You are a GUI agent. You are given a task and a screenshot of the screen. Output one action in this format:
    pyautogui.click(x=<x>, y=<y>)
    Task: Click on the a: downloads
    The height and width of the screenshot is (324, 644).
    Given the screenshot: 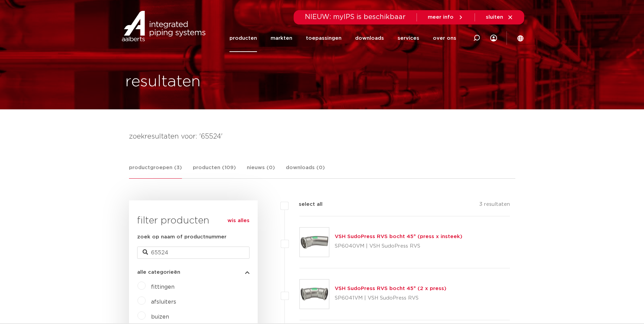 What is the action you would take?
    pyautogui.click(x=369, y=38)
    